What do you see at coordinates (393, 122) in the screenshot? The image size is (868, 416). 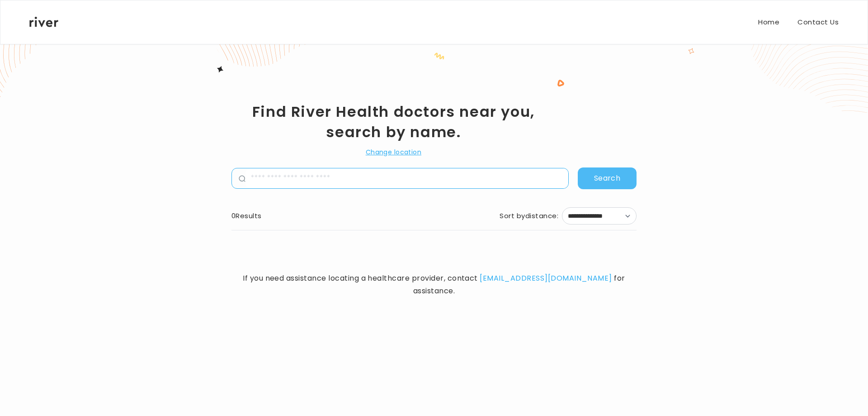 I see `h1: Find River Health doctors near you, search by name.` at bounding box center [393, 122].